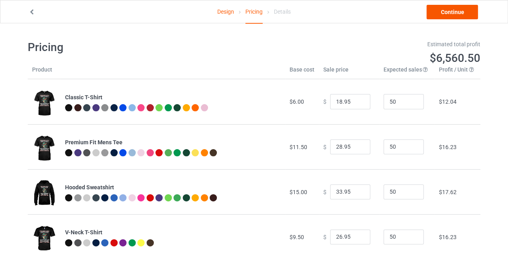 This screenshot has height=254, width=508. Describe the element at coordinates (282, 12) in the screenshot. I see `div: Details` at that location.